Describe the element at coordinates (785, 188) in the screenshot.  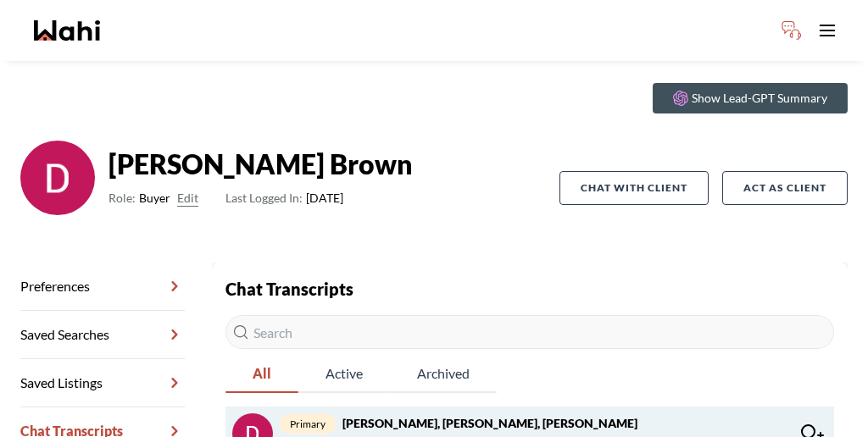
I see `button: Act as Client` at that location.